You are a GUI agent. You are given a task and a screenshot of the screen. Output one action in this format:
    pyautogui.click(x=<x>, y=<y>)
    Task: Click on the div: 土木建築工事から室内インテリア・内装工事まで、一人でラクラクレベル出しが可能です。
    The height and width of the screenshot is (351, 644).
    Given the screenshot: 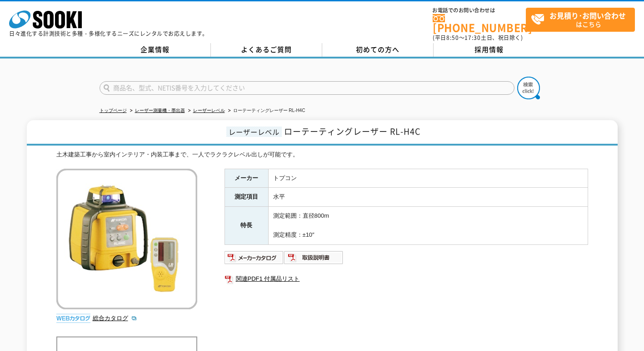 What is the action you would take?
    pyautogui.click(x=322, y=155)
    